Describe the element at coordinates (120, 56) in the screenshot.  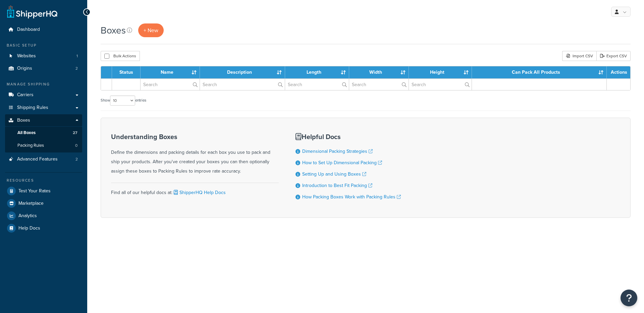
I see `button: Bulk Actions` at that location.